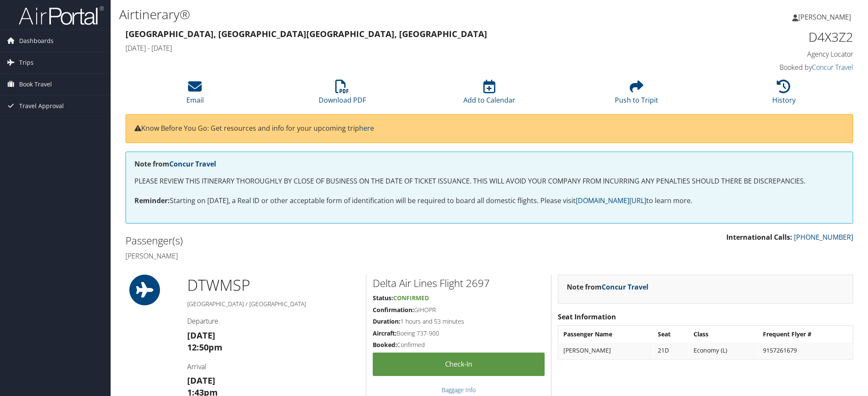  What do you see at coordinates (383, 298) in the screenshot?
I see `strong: Status:` at bounding box center [383, 298].